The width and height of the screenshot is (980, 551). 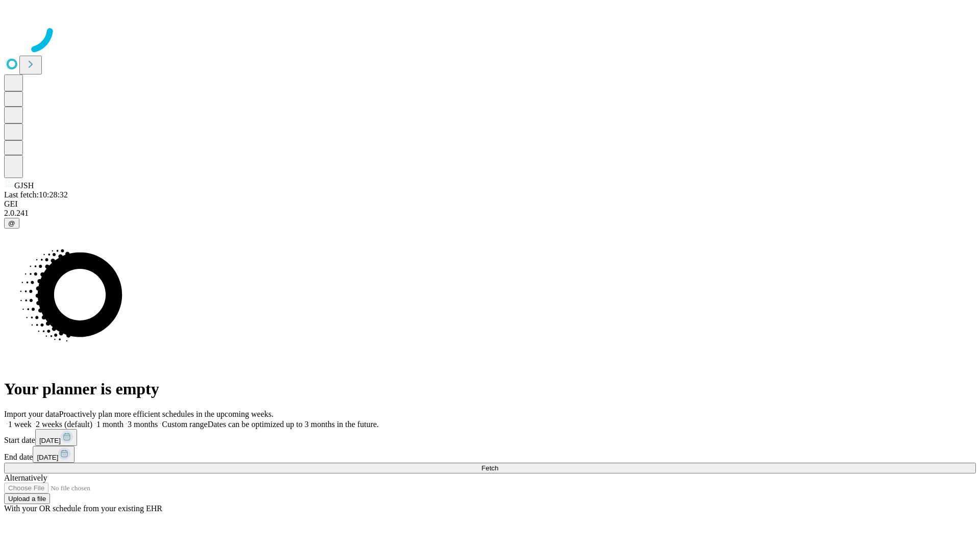 What do you see at coordinates (293, 424) in the screenshot?
I see `span: Dates can be optimized up to 3 months in the future.` at bounding box center [293, 424].